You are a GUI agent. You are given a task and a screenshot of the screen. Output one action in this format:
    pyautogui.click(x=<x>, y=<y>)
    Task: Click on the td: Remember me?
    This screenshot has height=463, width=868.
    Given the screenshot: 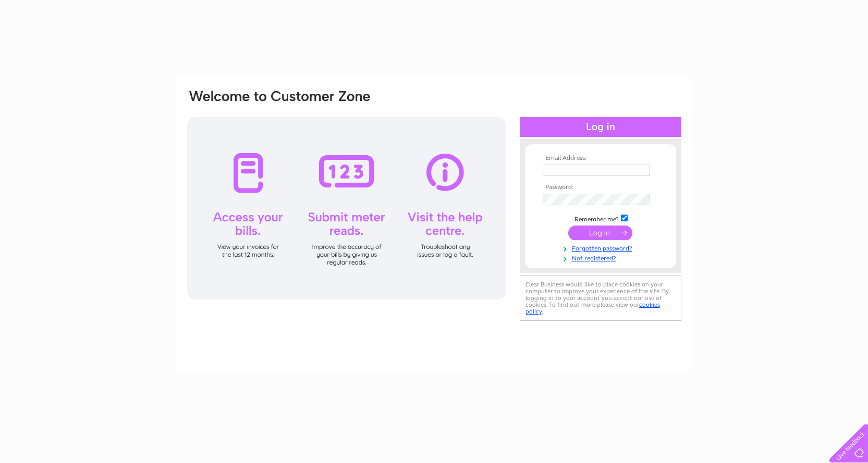 What is the action you would take?
    pyautogui.click(x=601, y=218)
    